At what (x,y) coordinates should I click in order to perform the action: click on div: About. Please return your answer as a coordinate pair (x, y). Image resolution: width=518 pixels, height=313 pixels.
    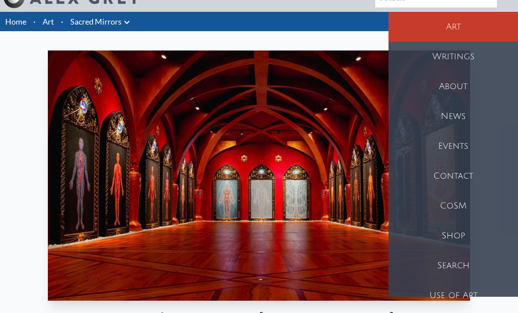
    Looking at the image, I should click on (453, 87).